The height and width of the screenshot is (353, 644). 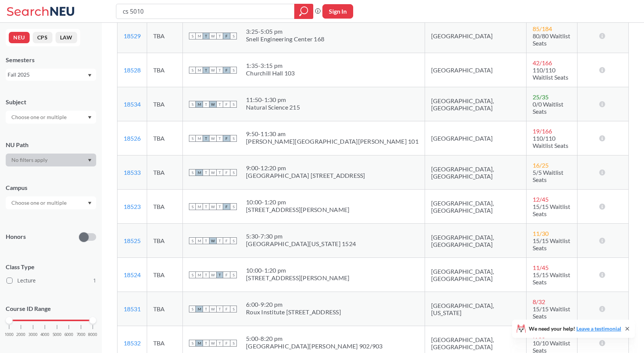 I want to click on svg: magnifying glass, so click(x=303, y=11).